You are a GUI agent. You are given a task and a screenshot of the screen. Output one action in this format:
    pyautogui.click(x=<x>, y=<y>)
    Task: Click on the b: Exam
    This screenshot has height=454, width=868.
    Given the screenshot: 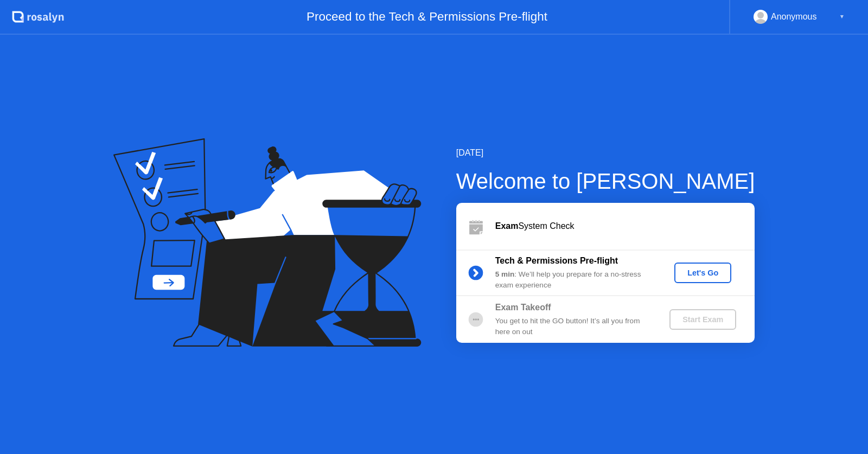 What is the action you would take?
    pyautogui.click(x=507, y=226)
    